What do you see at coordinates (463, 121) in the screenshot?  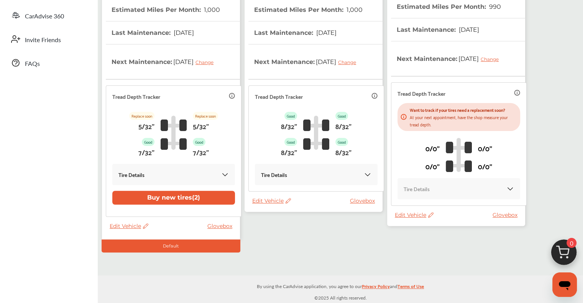 I see `p: At your next appointment, have the shop measure your tread depth.` at bounding box center [463, 121].